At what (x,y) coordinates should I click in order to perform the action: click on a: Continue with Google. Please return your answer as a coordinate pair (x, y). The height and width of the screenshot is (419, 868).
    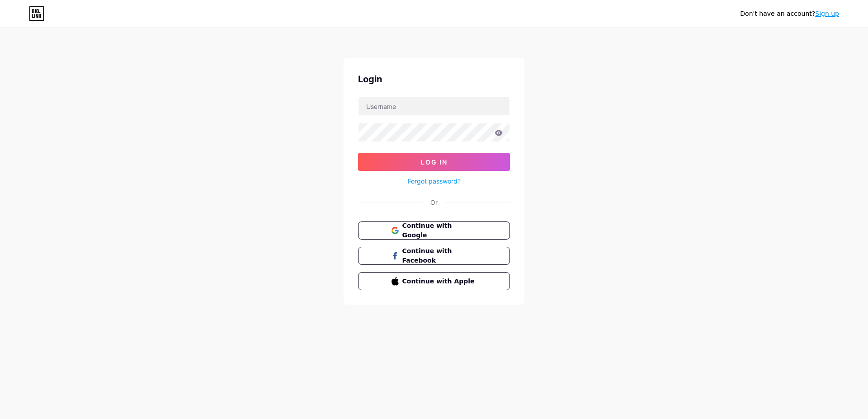
    Looking at the image, I should click on (434, 231).